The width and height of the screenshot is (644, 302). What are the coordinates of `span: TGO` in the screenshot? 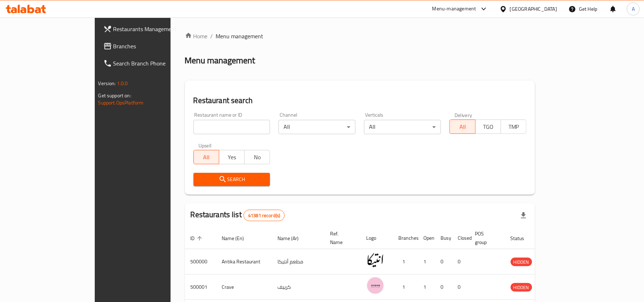 It's located at (488, 127).